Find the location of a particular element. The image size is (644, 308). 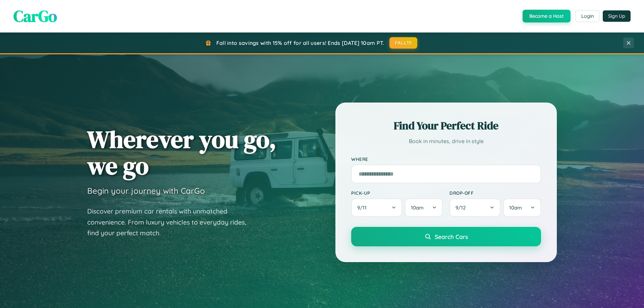

button: FALL15 is located at coordinates (403, 43).